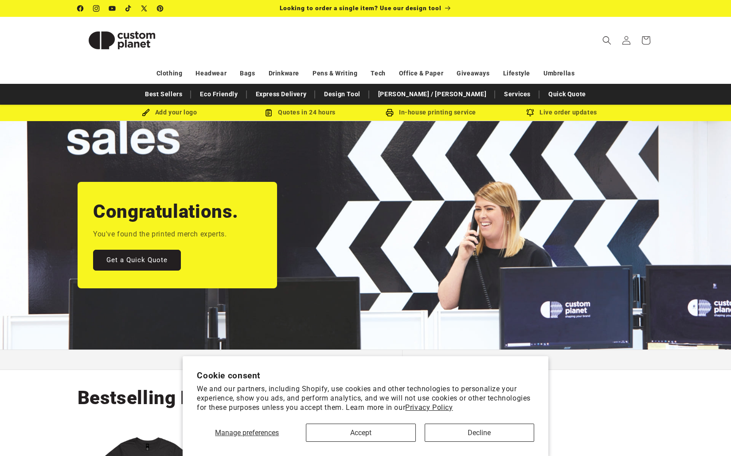  I want to click on p: You've found the printed merch experts., so click(160, 234).